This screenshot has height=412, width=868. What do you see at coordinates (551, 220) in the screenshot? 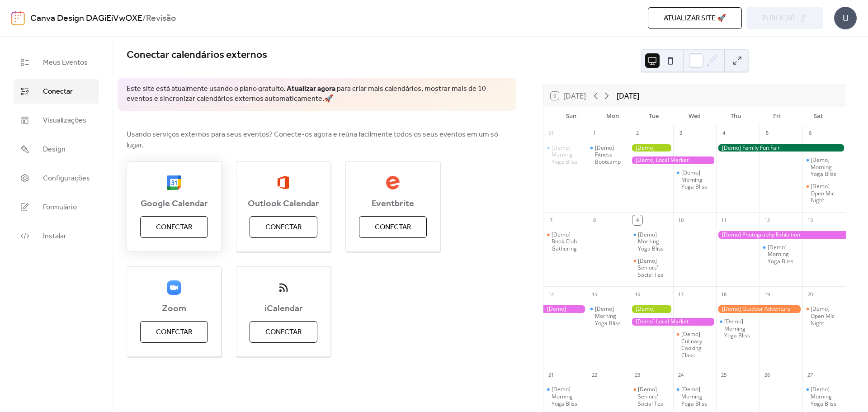
I see `div: 7` at bounding box center [551, 220].